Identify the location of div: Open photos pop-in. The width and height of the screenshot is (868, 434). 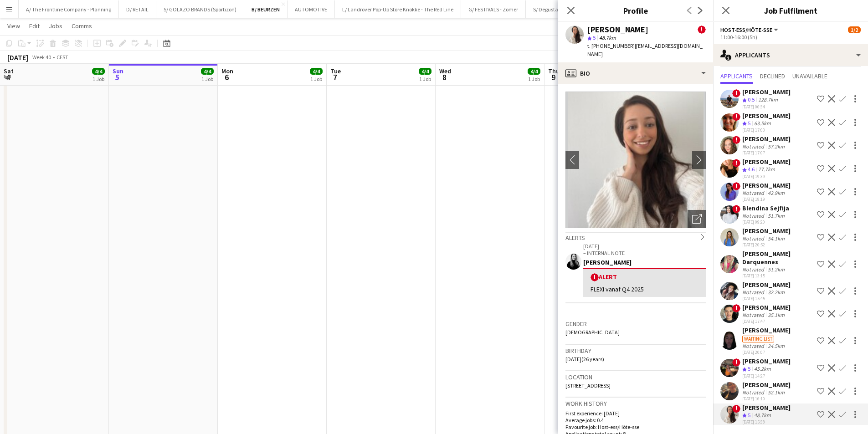
(697, 219).